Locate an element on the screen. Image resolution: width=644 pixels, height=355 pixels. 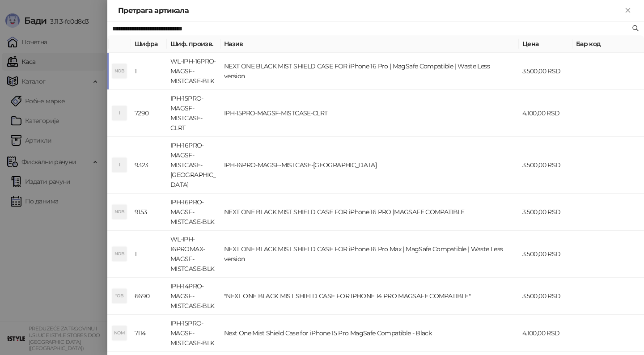
td: IPH-16PRO-MAGSF-MISTCASE-BLK is located at coordinates (193, 212).